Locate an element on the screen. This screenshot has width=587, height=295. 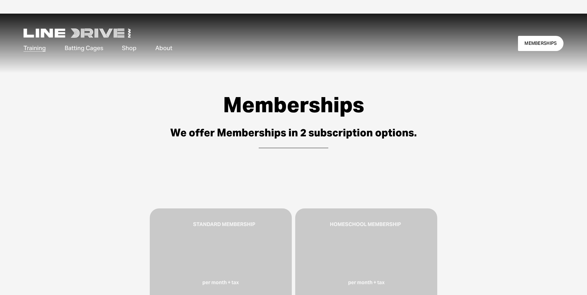
h1: Memberships is located at coordinates (293, 105).